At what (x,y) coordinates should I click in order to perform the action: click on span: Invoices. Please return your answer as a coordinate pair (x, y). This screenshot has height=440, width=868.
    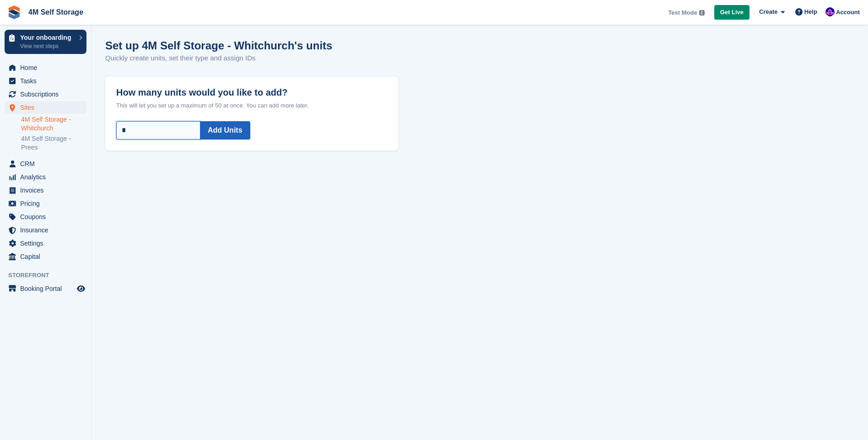
    Looking at the image, I should click on (47, 191).